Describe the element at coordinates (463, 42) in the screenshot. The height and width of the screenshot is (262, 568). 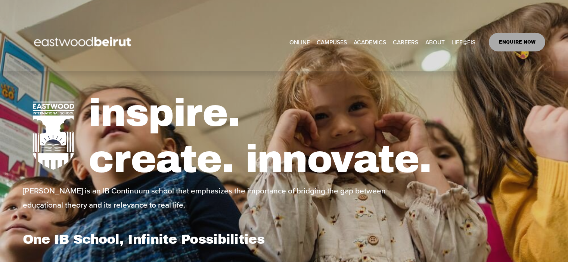
I see `span: LIFE@EIS` at that location.